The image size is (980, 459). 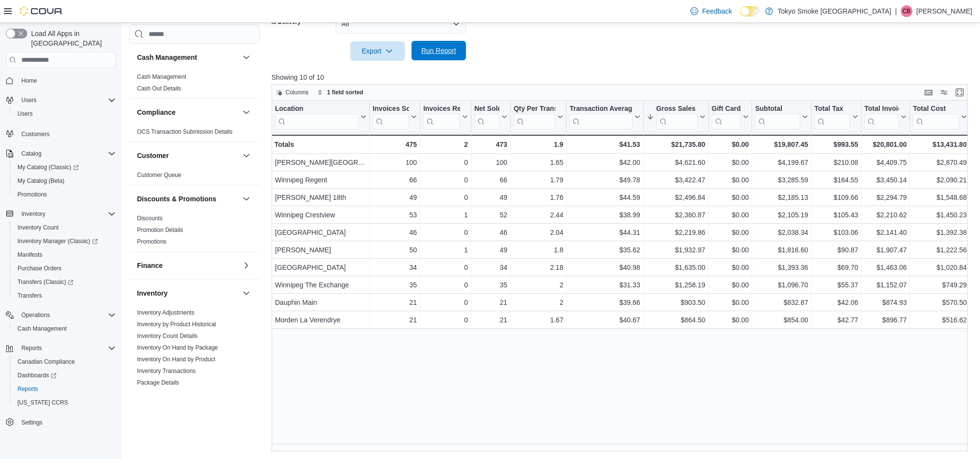 What do you see at coordinates (395, 180) in the screenshot?
I see `div: 66` at bounding box center [395, 180].